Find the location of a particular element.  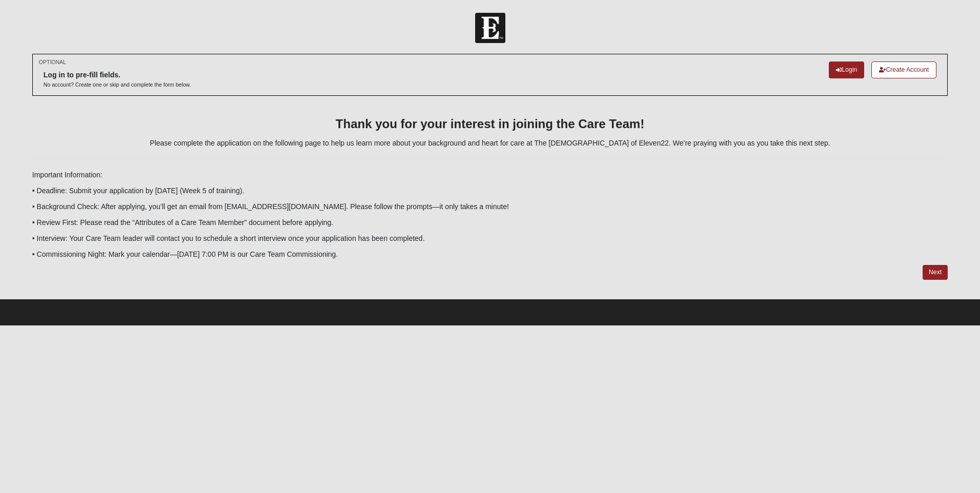

p: • Interview: Your Care Team leader will contact you to schedule a short interview once your appli... is located at coordinates (490, 238).